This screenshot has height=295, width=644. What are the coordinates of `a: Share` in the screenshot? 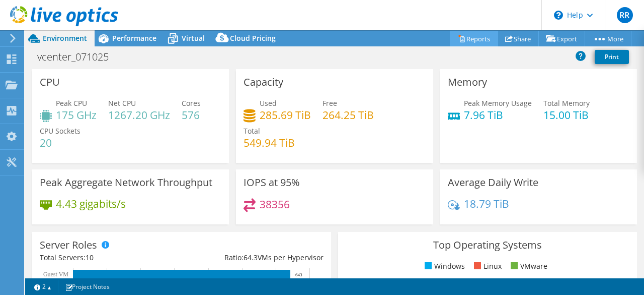 It's located at (518, 38).